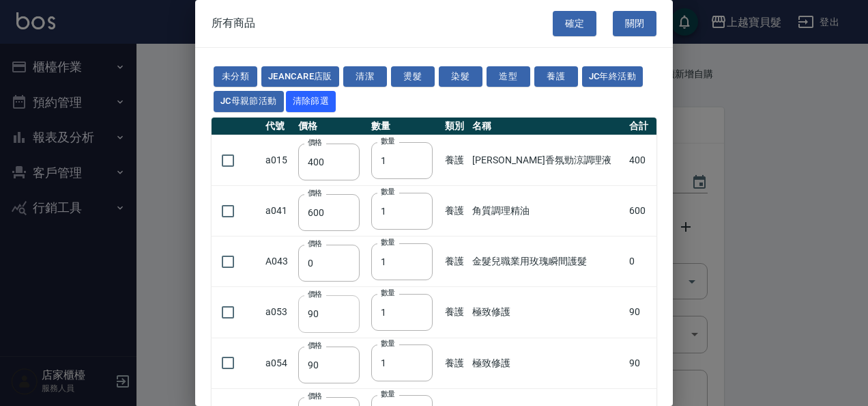 Image resolution: width=868 pixels, height=406 pixels. I want to click on button: 清除篩選, so click(311, 102).